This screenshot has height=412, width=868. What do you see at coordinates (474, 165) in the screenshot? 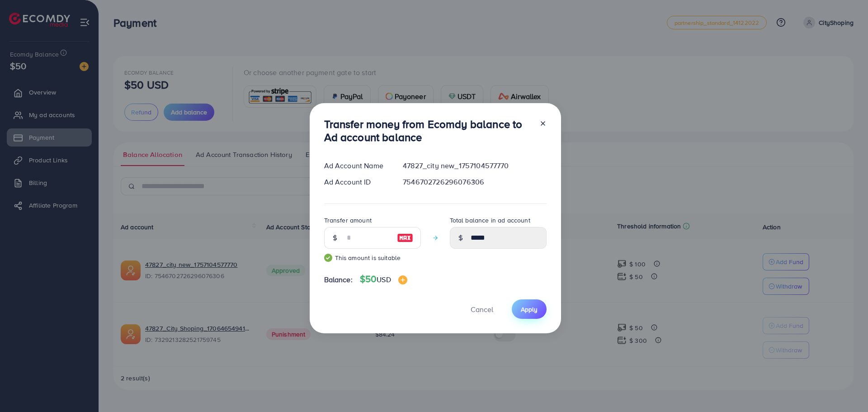
I see `div: 47827_city new_1757104577770` at bounding box center [474, 165].